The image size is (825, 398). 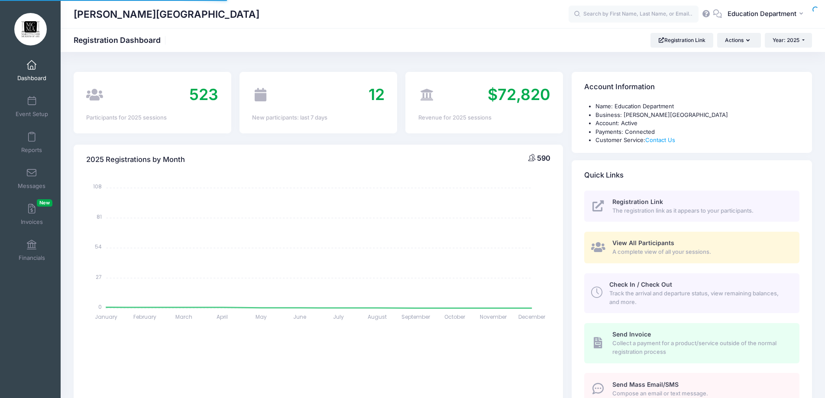 What do you see at coordinates (416, 317) in the screenshot?
I see `tspan: September` at bounding box center [416, 317].